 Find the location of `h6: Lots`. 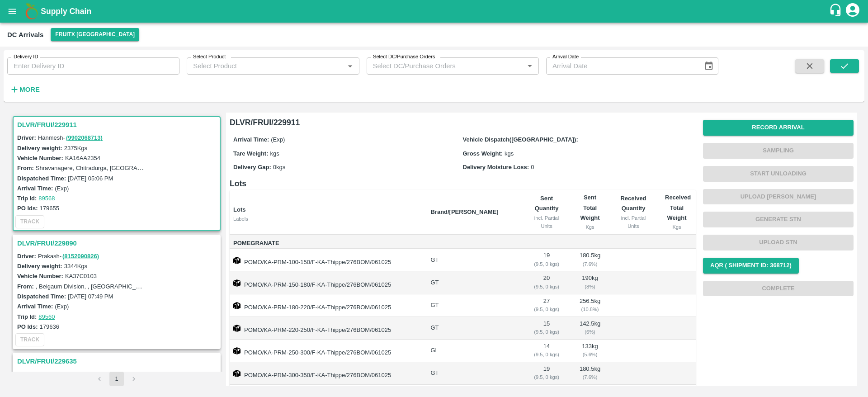

h6: Lots is located at coordinates (462, 184).